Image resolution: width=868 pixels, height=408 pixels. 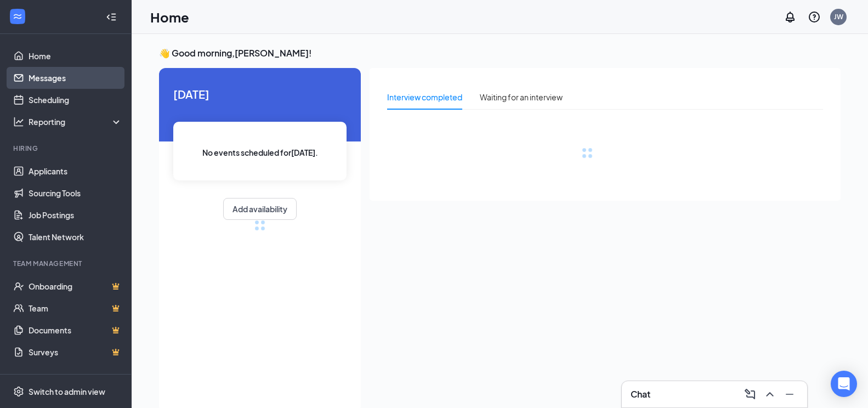 I want to click on div: loading meetings..., so click(x=260, y=225).